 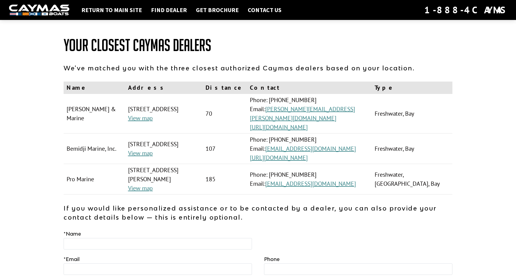 I want to click on td: 70, so click(x=225, y=113).